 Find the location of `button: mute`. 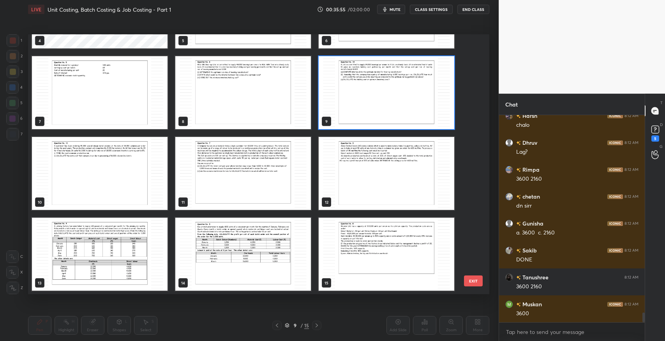

button: mute is located at coordinates (391, 9).